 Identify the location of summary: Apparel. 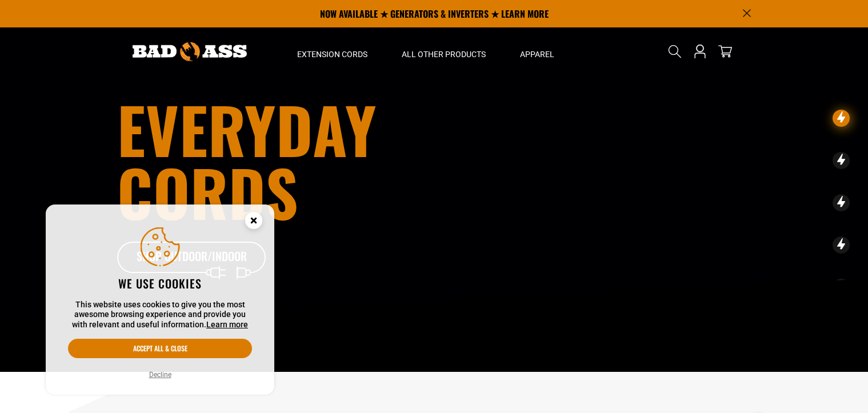
(537, 52).